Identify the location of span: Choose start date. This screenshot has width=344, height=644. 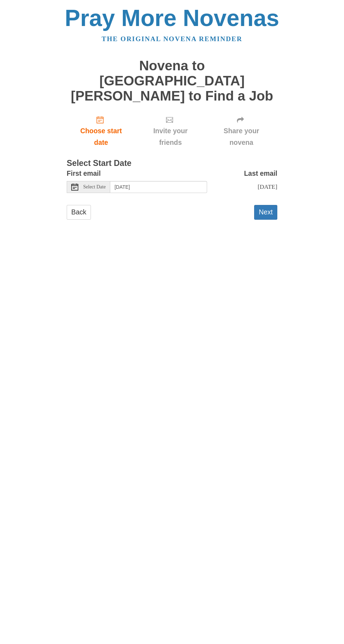
(101, 136).